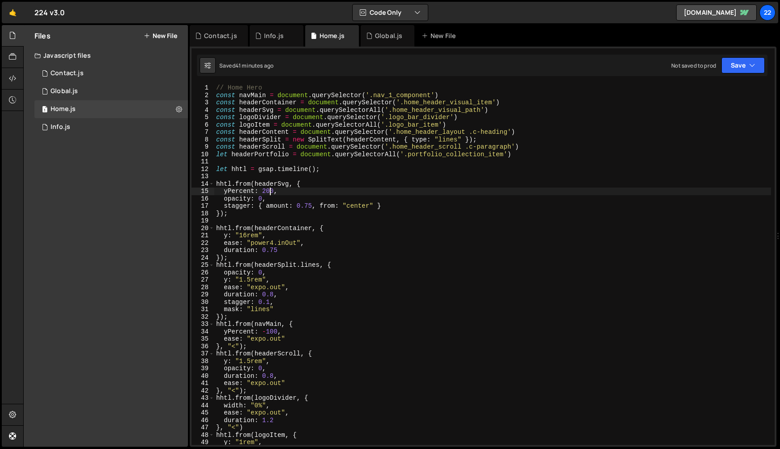  What do you see at coordinates (203, 147) in the screenshot?
I see `div: 9` at bounding box center [203, 147].